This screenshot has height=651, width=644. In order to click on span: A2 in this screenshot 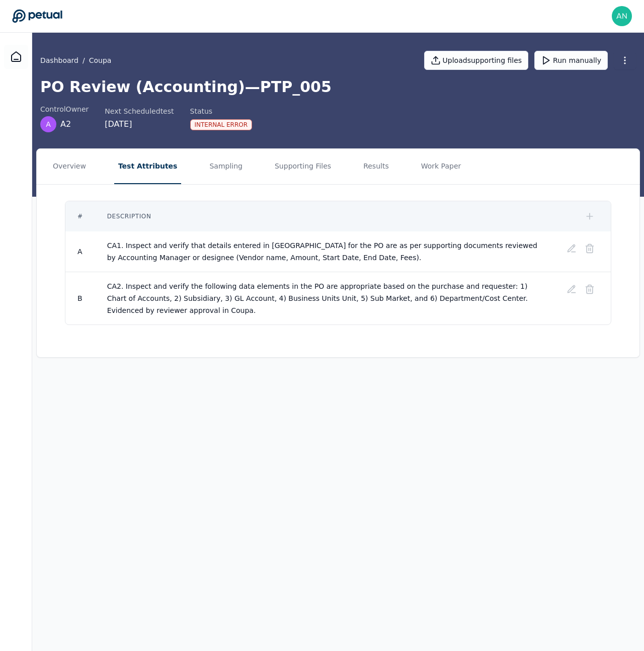, I will do `click(65, 124)`.